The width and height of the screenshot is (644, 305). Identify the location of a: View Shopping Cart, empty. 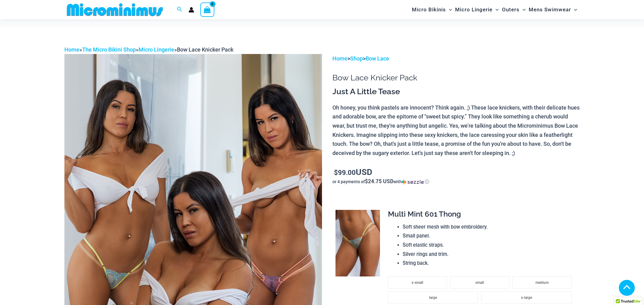
(207, 9).